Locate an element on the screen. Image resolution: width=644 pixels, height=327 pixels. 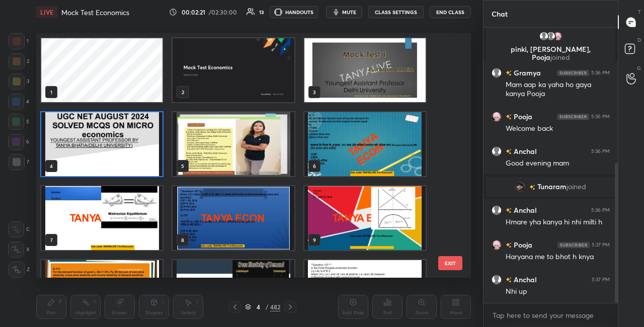
button: End Class is located at coordinates (450, 12).